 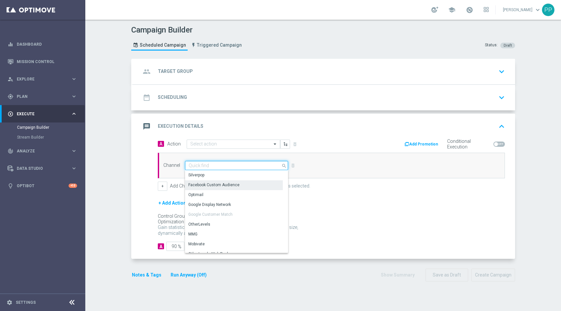 What do you see at coordinates (147, 71) in the screenshot?
I see `i: group` at bounding box center [147, 71].